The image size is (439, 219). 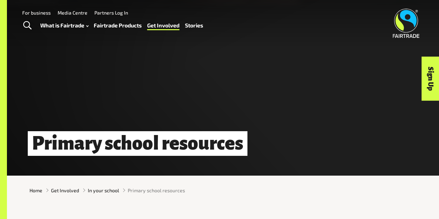 What do you see at coordinates (27, 26) in the screenshot?
I see `a: Toggle Search` at bounding box center [27, 26].